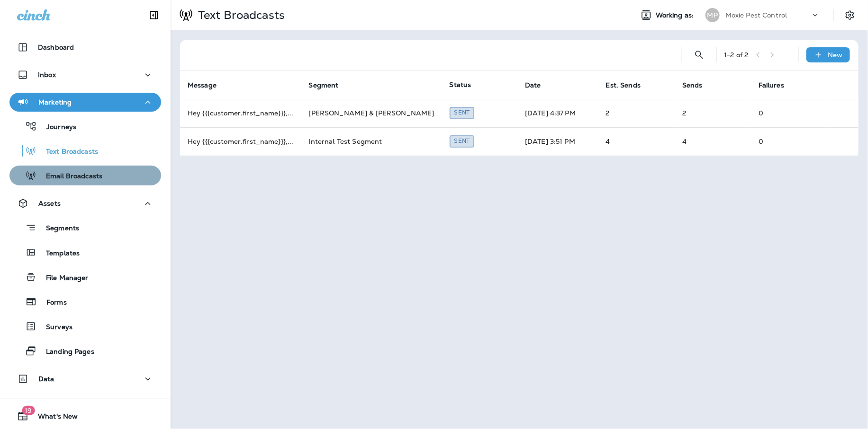 This screenshot has width=868, height=429. What do you see at coordinates (85, 175) in the screenshot?
I see `button: Email Broadcasts` at bounding box center [85, 175].